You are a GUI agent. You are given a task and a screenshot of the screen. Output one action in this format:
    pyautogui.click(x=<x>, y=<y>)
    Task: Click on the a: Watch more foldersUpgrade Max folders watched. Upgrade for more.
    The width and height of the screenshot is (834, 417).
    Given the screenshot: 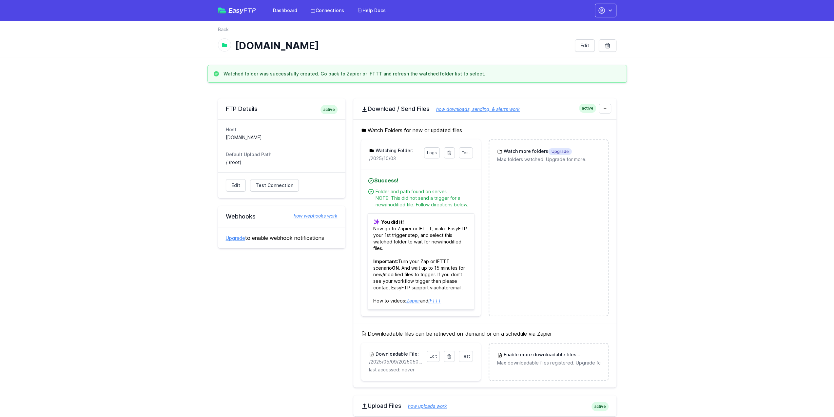 What is the action you would take?
    pyautogui.click(x=549, y=155)
    